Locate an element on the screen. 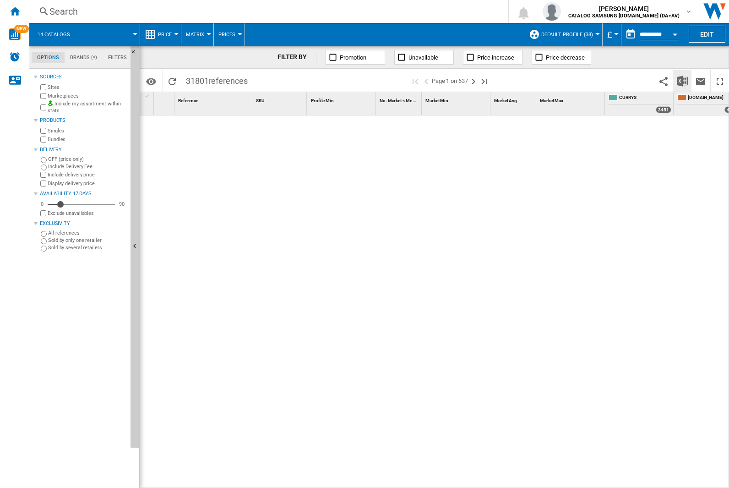 Image resolution: width=729 pixels, height=488 pixels. div: Market Min Sort None is located at coordinates (457, 99).